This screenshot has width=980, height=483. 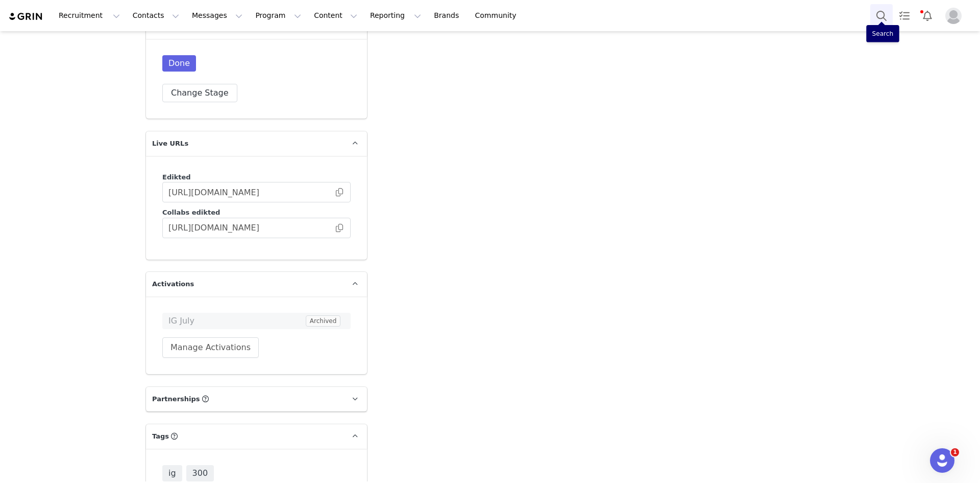 I want to click on span: 300, so click(x=200, y=473).